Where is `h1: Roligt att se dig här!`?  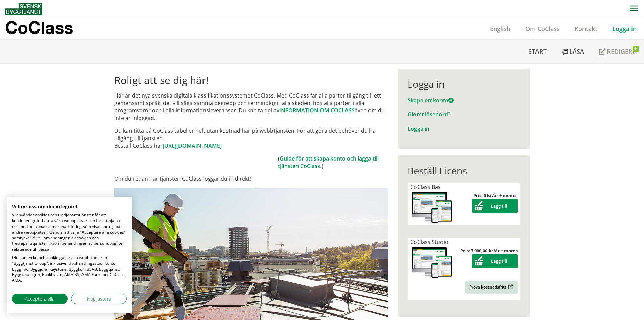
h1: Roligt att se dig här! is located at coordinates (251, 80).